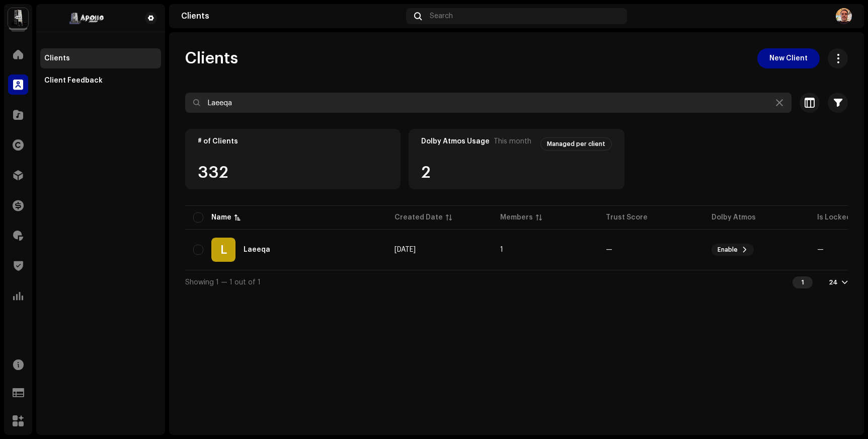 The image size is (868, 439). Describe the element at coordinates (101, 81) in the screenshot. I see `re-m-nav-item: Client Feedback` at that location.